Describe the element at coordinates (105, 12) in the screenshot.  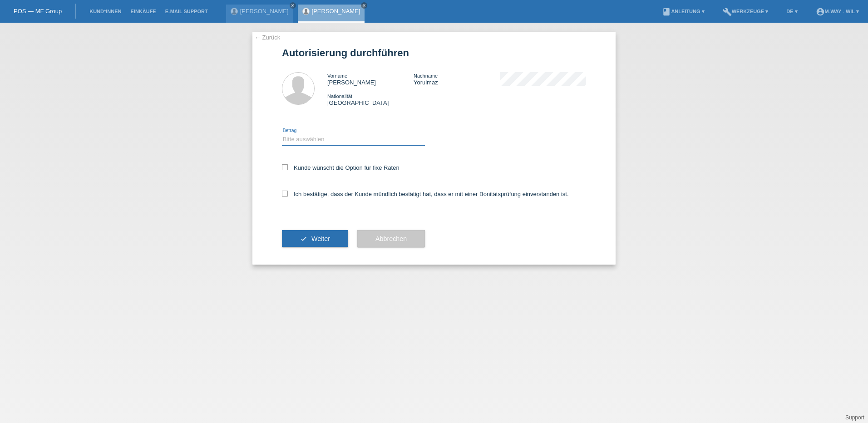
I see `a: Kund*innen` at that location.